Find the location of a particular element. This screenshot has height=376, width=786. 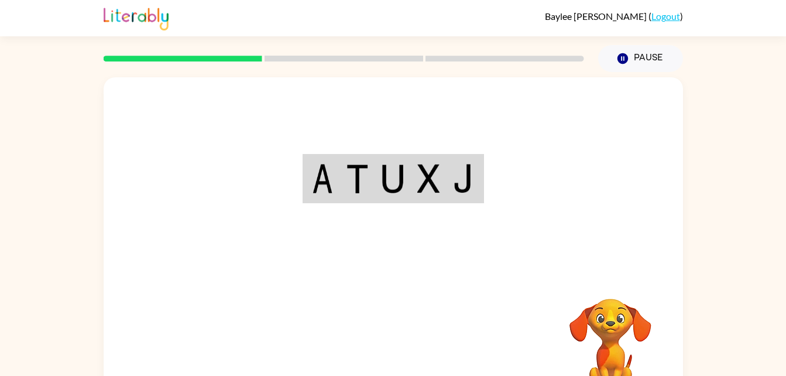

img: t is located at coordinates (357, 178).